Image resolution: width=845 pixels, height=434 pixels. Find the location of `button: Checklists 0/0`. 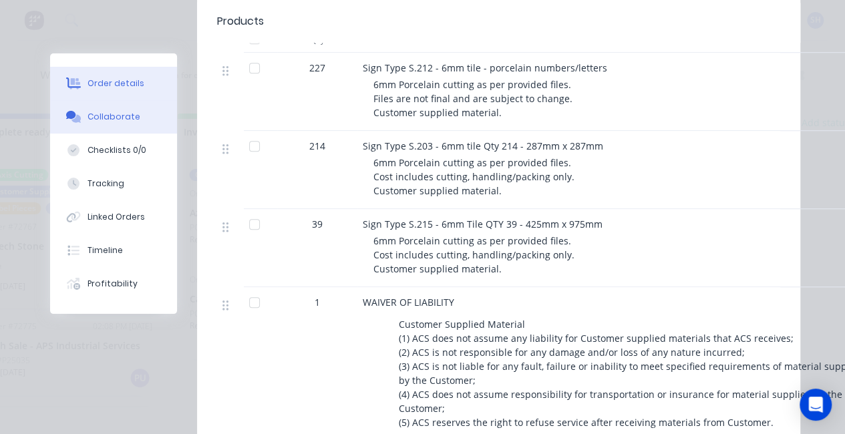

button: Checklists 0/0 is located at coordinates (114, 150).